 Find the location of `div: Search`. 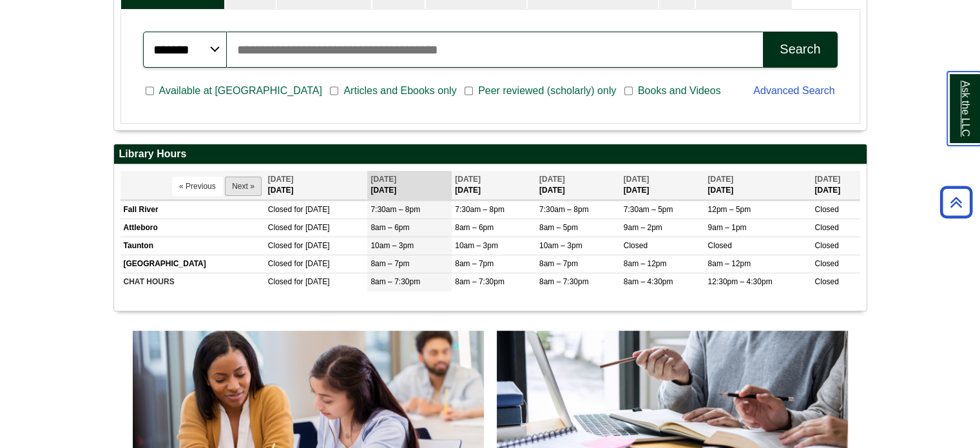

div: Search is located at coordinates (800, 49).